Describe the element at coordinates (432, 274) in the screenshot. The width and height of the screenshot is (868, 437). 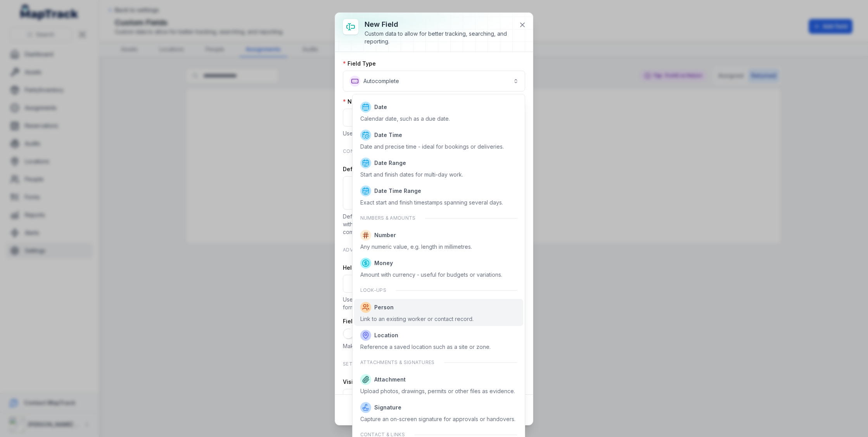
I see `div: Amount with currency - useful for budgets or variations.` at that location.